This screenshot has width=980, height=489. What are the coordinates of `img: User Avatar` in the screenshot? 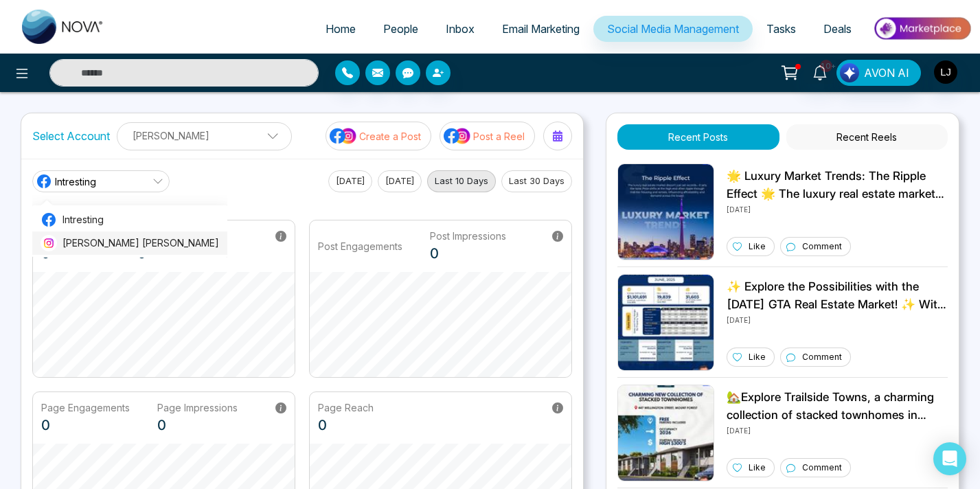 It's located at (945, 72).